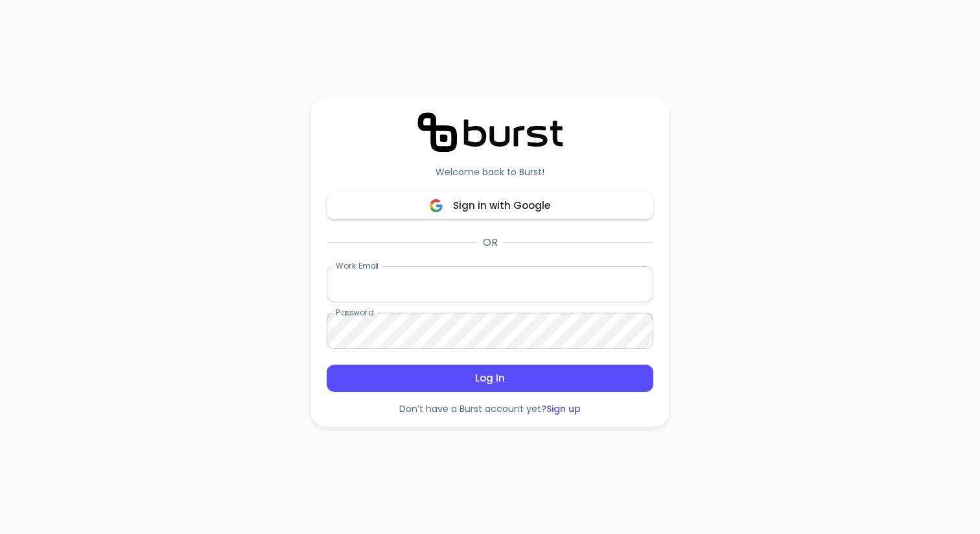  Describe the element at coordinates (490, 378) in the screenshot. I see `button: Log In` at that location.